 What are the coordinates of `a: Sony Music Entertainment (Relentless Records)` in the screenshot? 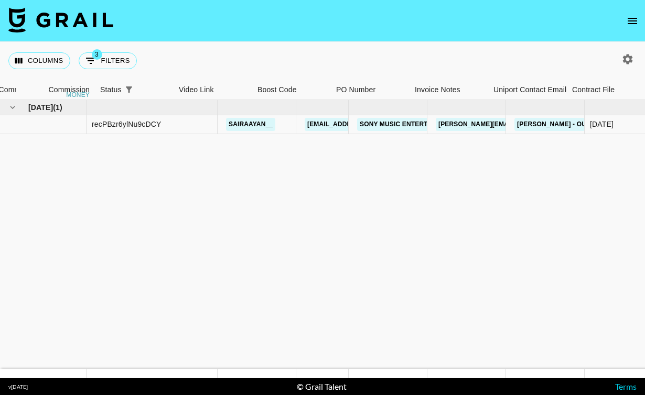 It's located at (449, 124).